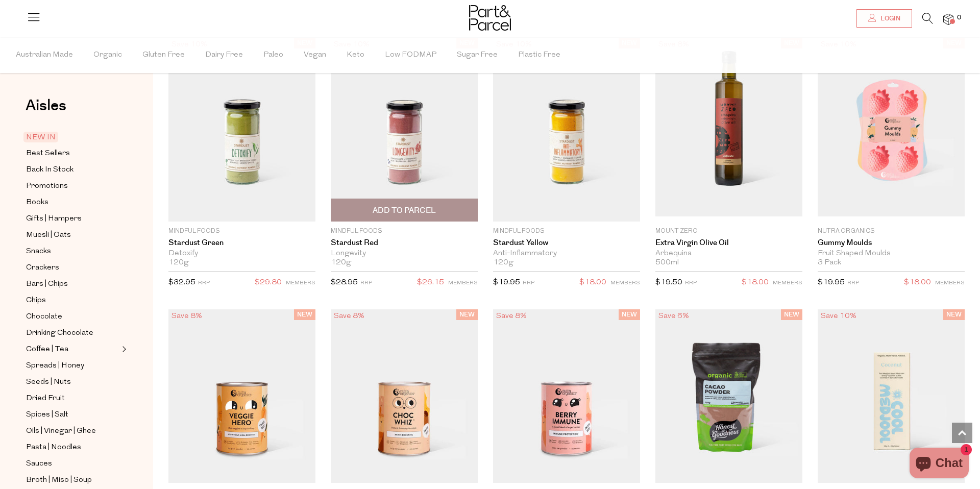 Image resolution: width=980 pixels, height=489 pixels. What do you see at coordinates (47, 350) in the screenshot?
I see `span: Coffee | Tea` at bounding box center [47, 350].